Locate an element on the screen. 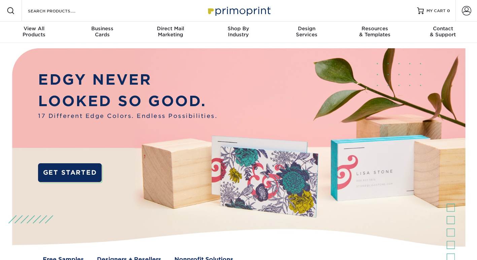  div: & Templates is located at coordinates (374, 32).